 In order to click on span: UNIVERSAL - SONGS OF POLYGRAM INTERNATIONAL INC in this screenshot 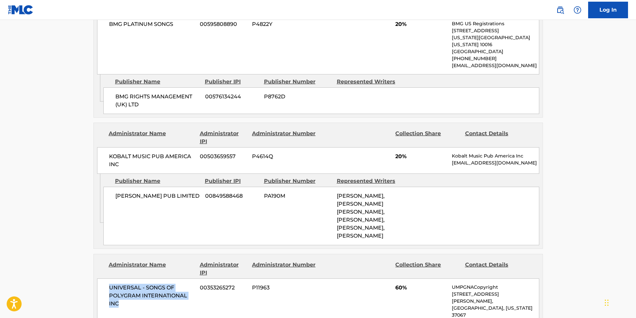, I will do `click(152, 296)`.